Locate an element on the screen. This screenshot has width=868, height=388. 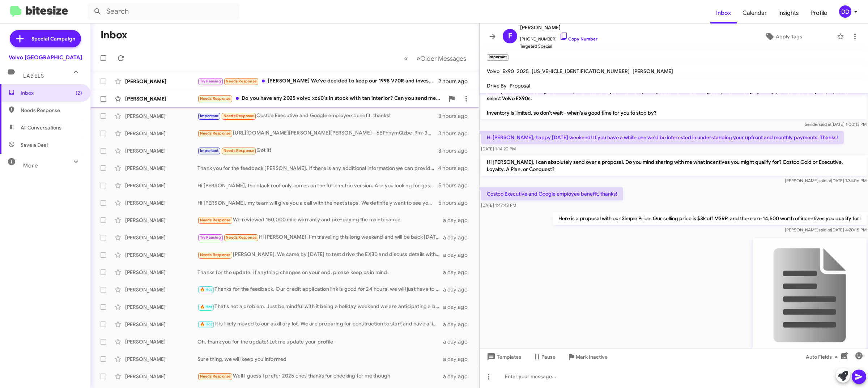
a: Insights is located at coordinates (788, 13).